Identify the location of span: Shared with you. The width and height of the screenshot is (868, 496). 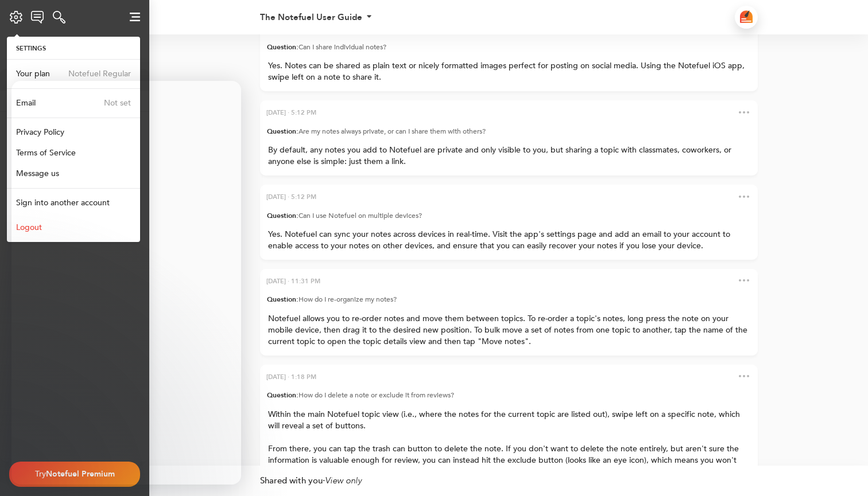
(291, 481).